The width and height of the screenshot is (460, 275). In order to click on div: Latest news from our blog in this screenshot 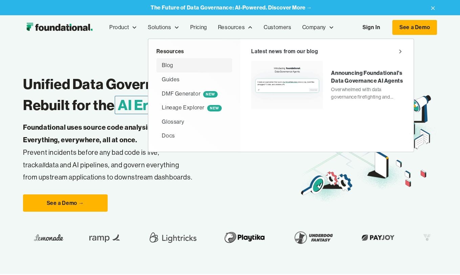, I will do `click(284, 51)`.